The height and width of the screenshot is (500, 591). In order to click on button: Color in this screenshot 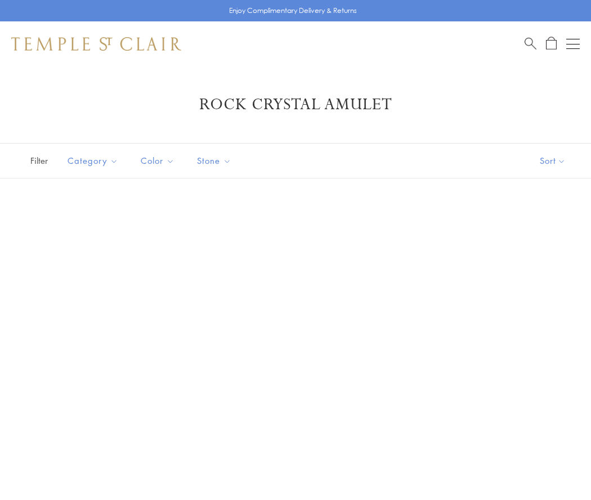, I will do `click(158, 161)`.